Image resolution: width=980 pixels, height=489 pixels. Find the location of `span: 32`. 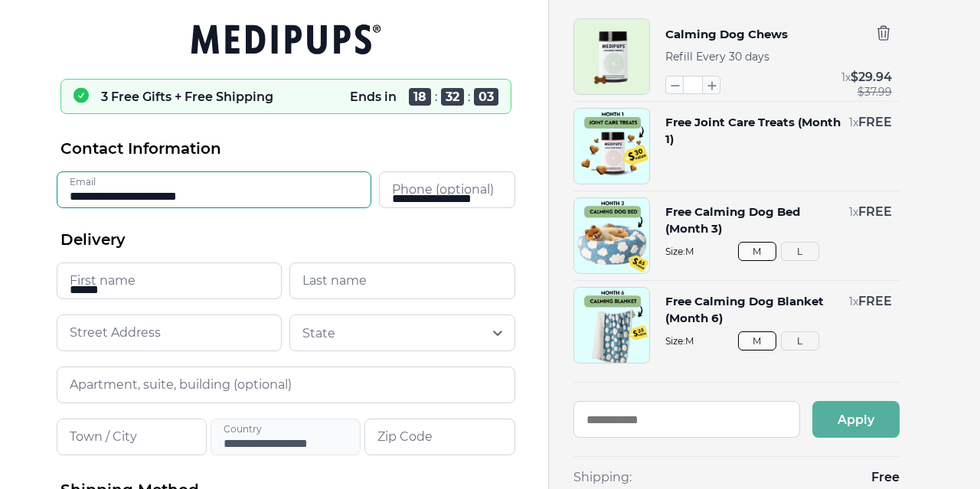

span: 32 is located at coordinates (452, 96).